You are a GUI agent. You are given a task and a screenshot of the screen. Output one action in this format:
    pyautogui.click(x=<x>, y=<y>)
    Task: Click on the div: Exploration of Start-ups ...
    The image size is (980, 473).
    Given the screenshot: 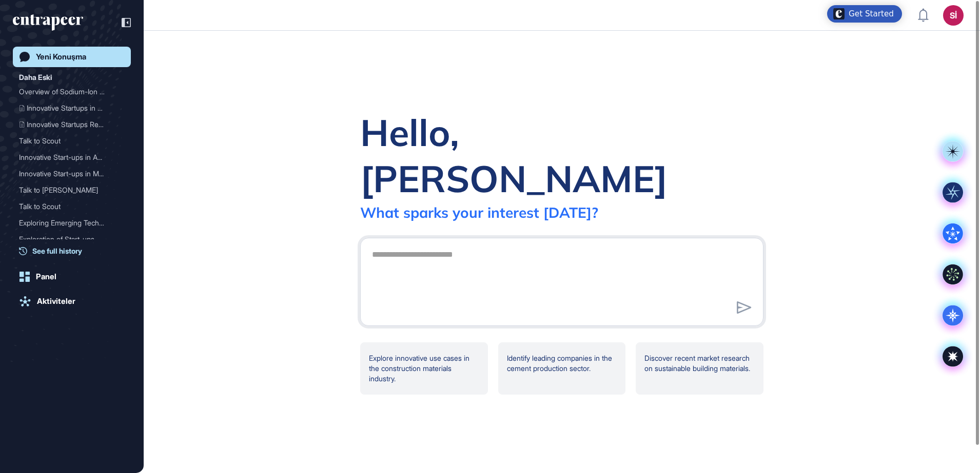 What is the action you would take?
    pyautogui.click(x=68, y=239)
    